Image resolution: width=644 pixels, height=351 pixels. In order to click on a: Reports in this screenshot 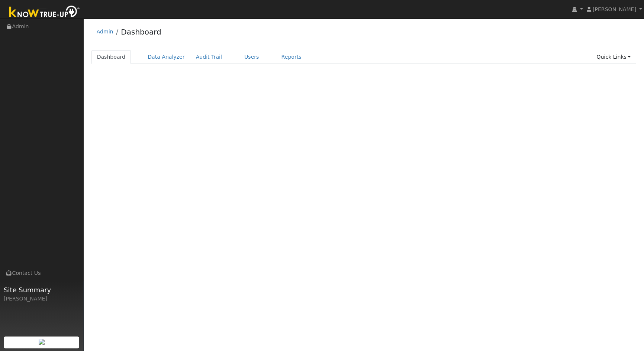, I will do `click(292, 57)`.